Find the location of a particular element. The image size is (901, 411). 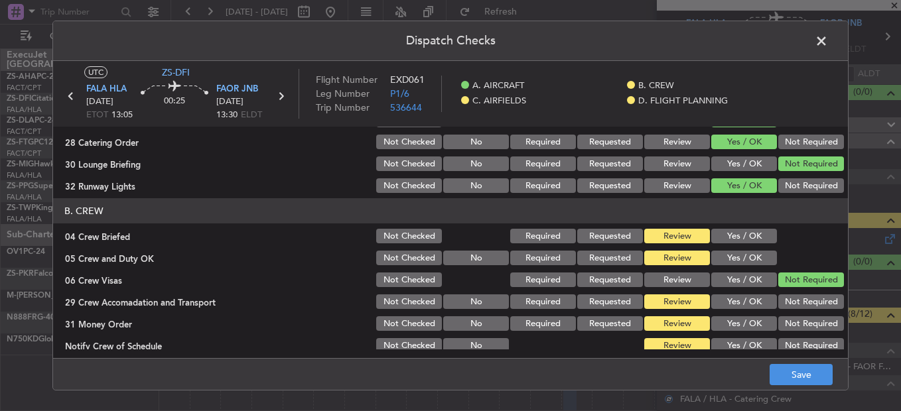

button: Save is located at coordinates (801, 375).